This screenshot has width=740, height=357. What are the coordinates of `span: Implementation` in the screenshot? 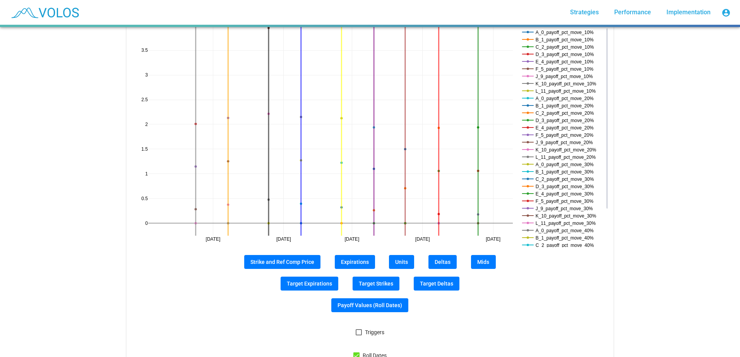 It's located at (688, 12).